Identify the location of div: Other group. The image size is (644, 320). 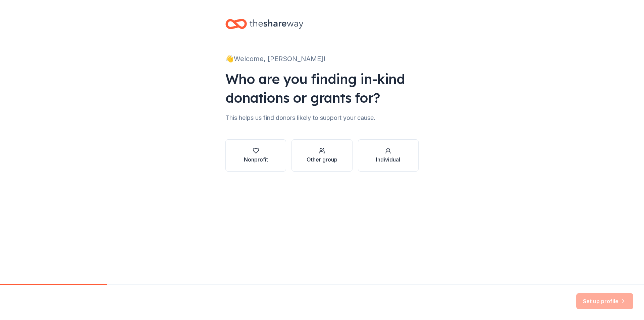
(322, 159).